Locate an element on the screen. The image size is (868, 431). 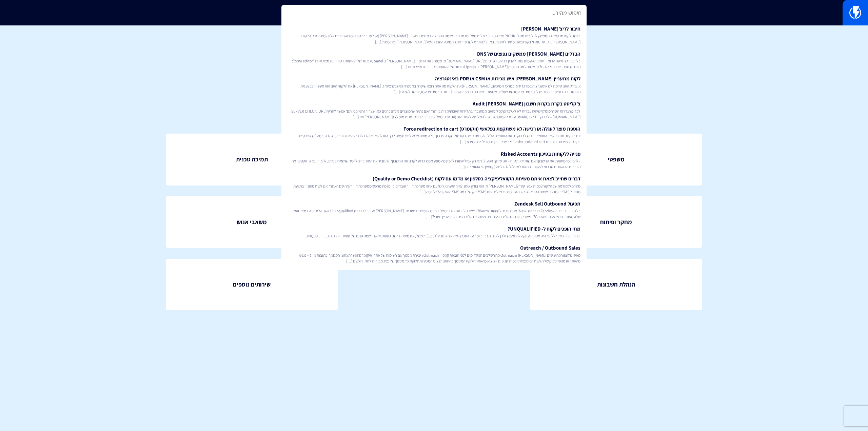
span: משפטי is located at coordinates (616, 160).